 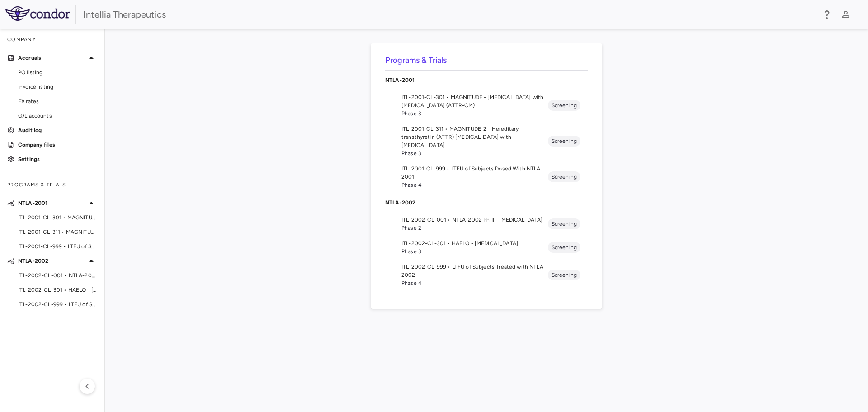 I want to click on div: NTLA-2002, so click(x=486, y=202).